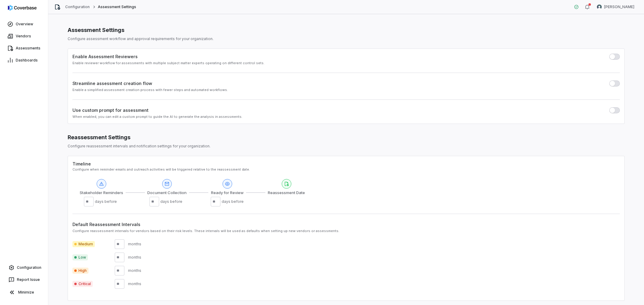 This screenshot has height=305, width=644. Describe the element at coordinates (286, 193) in the screenshot. I see `span: Reassessment Date` at that location.